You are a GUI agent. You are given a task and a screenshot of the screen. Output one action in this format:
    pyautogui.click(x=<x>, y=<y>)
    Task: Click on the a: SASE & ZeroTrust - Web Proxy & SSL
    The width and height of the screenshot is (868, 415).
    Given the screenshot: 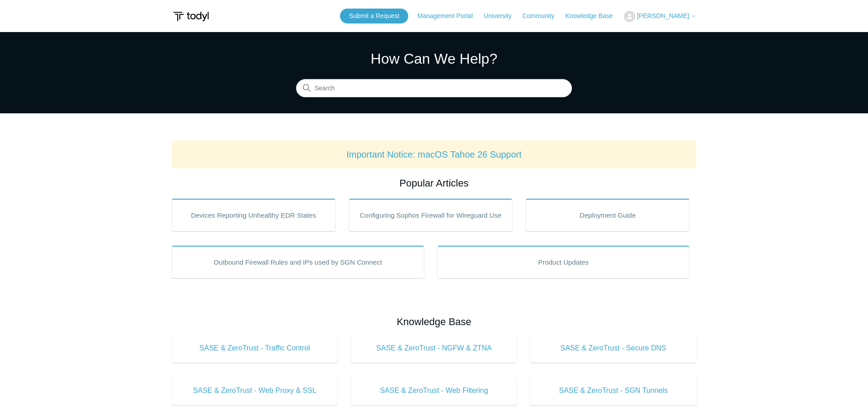 What is the action you would take?
    pyautogui.click(x=254, y=390)
    